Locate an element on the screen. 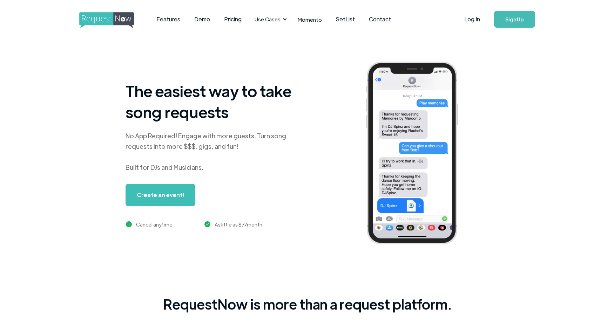 The image size is (614, 327). a: Pricing is located at coordinates (233, 19).